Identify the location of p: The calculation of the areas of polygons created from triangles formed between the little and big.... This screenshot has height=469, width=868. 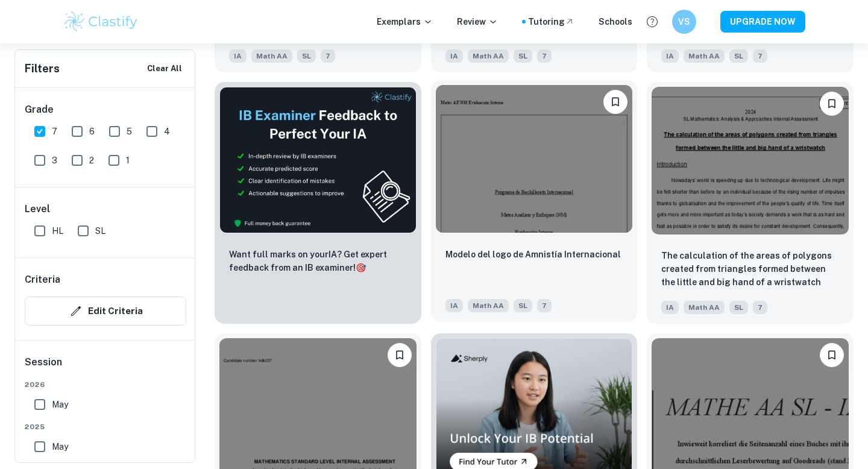
(750, 269).